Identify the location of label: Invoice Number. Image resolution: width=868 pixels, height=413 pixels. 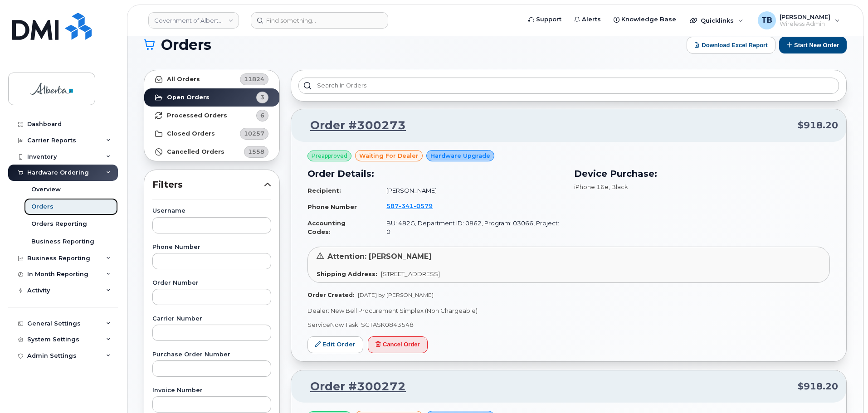
(212, 390).